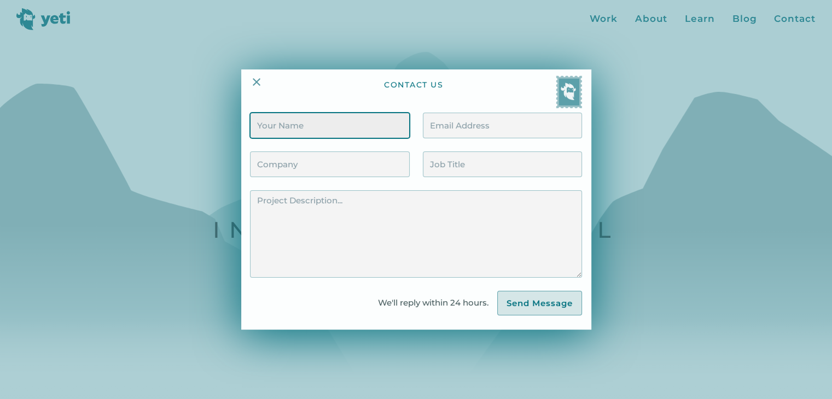  I want to click on input: Company, so click(329, 164).